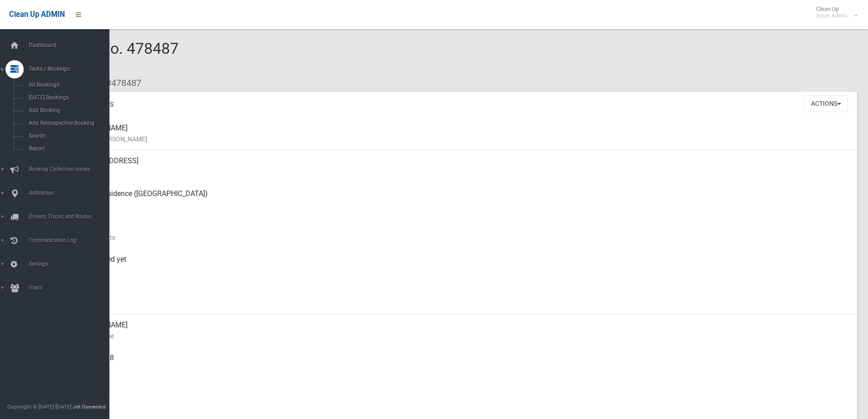 The height and width of the screenshot is (419, 868). Describe the element at coordinates (71, 264) in the screenshot. I see `span: Settings` at that location.